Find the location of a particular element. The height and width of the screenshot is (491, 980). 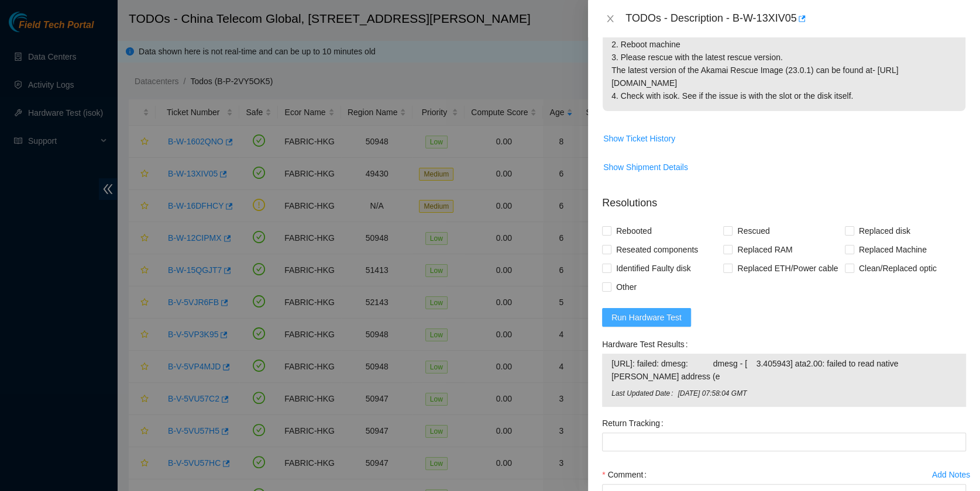

span: Rescued is located at coordinates (754, 231).